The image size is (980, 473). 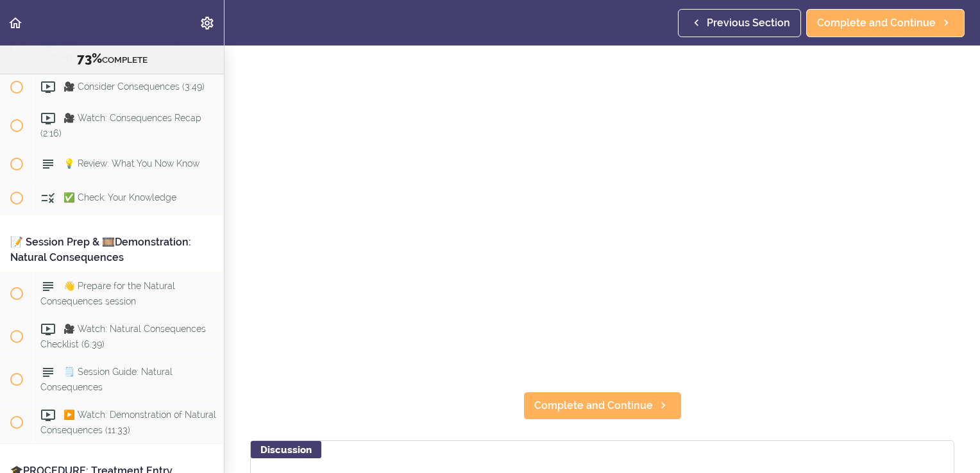 I want to click on svg: Back to course curriculum, so click(x=16, y=23).